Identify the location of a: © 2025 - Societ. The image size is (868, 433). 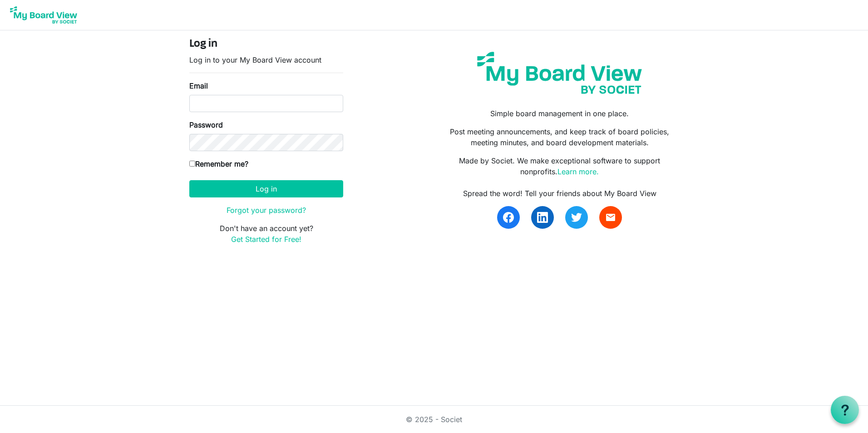
(434, 419).